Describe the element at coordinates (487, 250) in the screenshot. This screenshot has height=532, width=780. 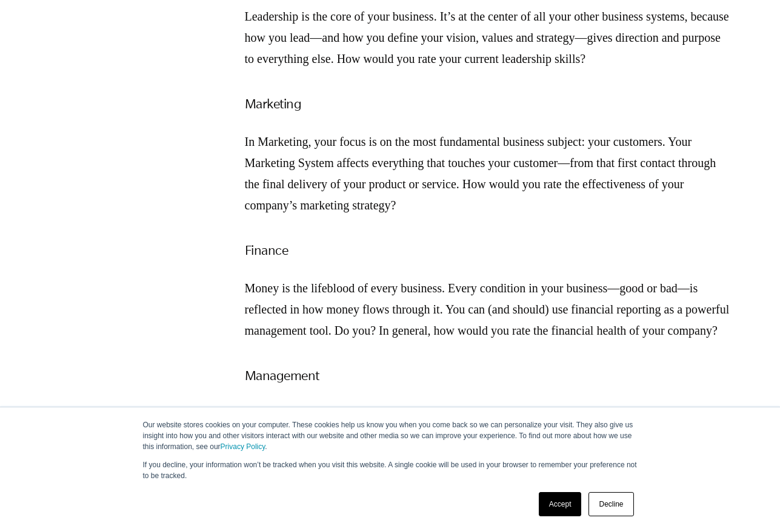
I see `h3: Finance` at that location.